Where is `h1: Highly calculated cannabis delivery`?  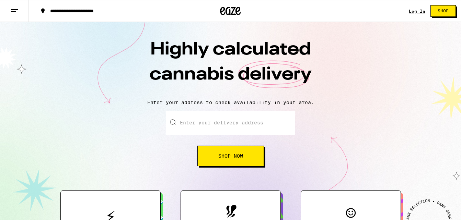 h1: Highly calculated cannabis delivery is located at coordinates (231, 66).